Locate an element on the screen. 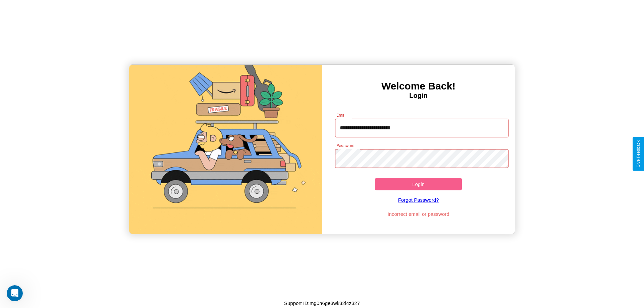 The width and height of the screenshot is (644, 308). h4: Login is located at coordinates (418, 96).